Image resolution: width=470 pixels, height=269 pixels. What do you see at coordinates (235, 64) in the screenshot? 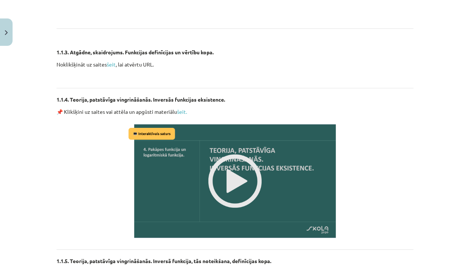
I see `p: Noklikšķināt uz saites , lai atvērtu URL.` at bounding box center [235, 64].